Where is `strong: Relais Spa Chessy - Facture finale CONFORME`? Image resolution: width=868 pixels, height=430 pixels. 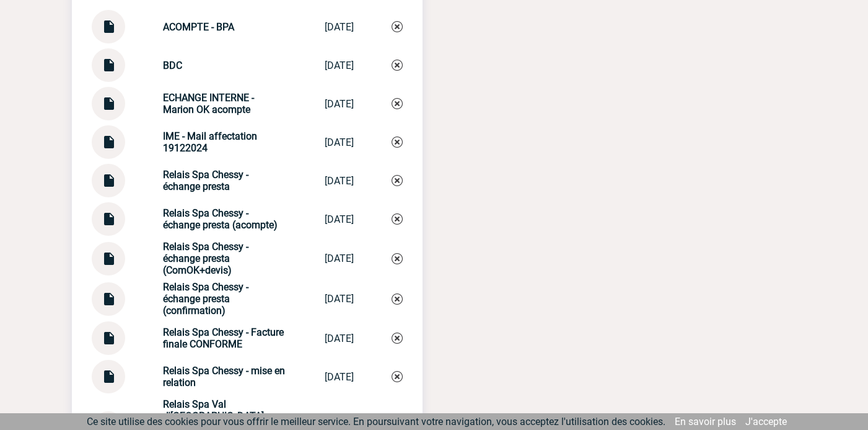 strong: Relais Spa Chessy - Facture finale CONFORME is located at coordinates (223, 338).